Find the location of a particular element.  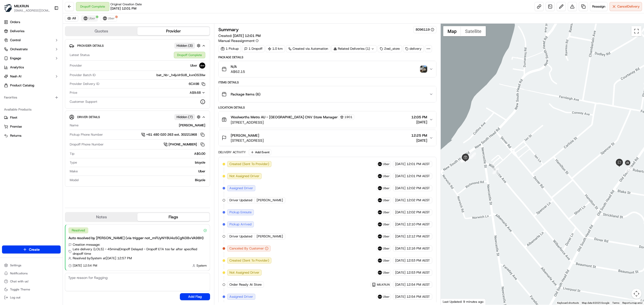

span: Cancel Delivery is located at coordinates (628, 7).